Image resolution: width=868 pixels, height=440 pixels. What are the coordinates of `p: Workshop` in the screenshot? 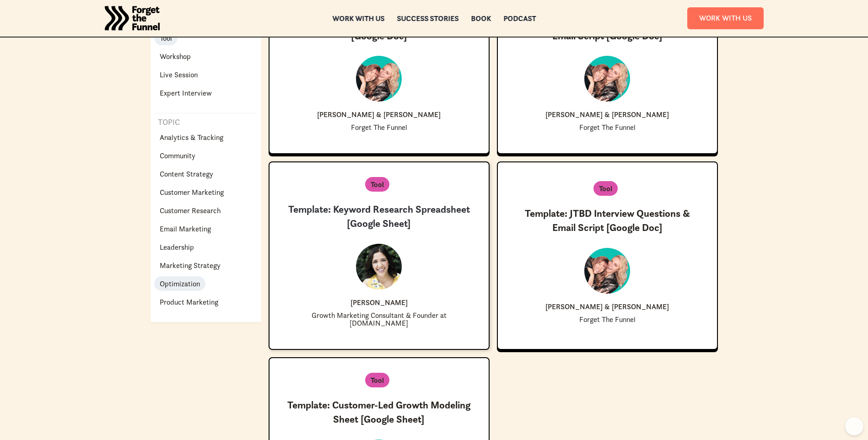 It's located at (176, 57).